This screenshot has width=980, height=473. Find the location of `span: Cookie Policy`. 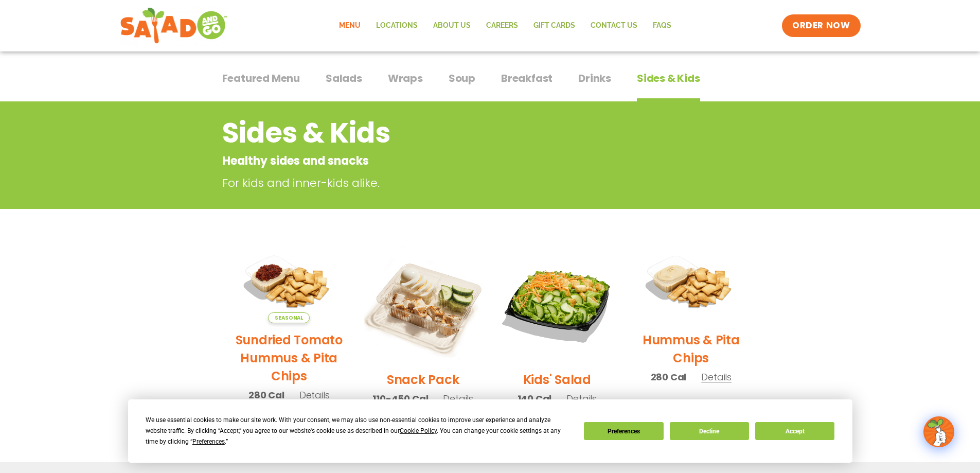

span: Cookie Policy is located at coordinates (418, 431).